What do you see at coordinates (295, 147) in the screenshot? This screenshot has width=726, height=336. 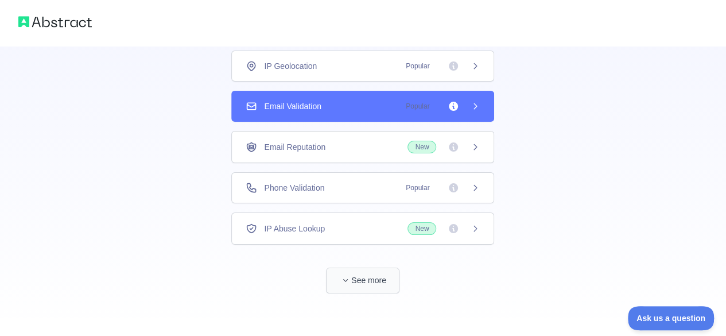 I see `span: Email Reputation` at bounding box center [295, 147].